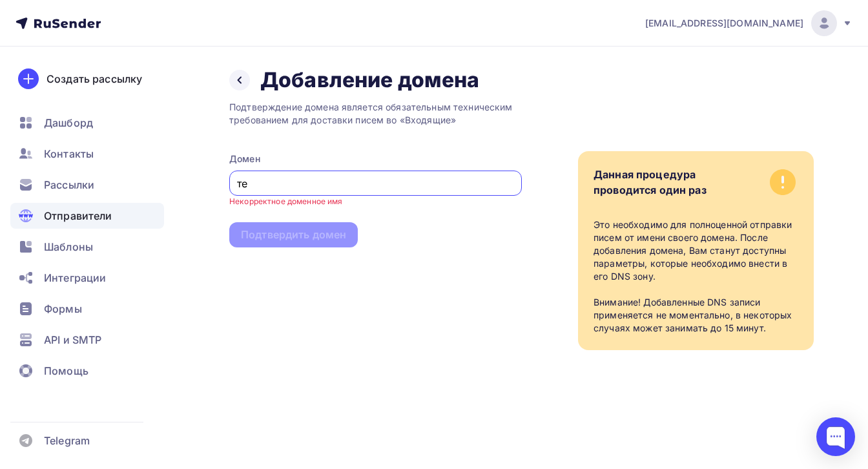 Image resolution: width=868 pixels, height=469 pixels. What do you see at coordinates (67, 440) in the screenshot?
I see `span: Telegram` at bounding box center [67, 440].